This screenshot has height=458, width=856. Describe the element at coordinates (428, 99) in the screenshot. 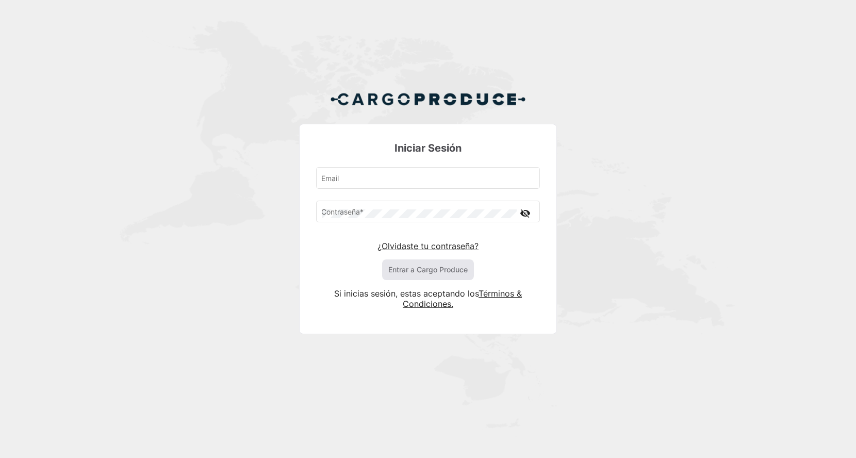

I see `img: Cargo Produce Logo` at that location.